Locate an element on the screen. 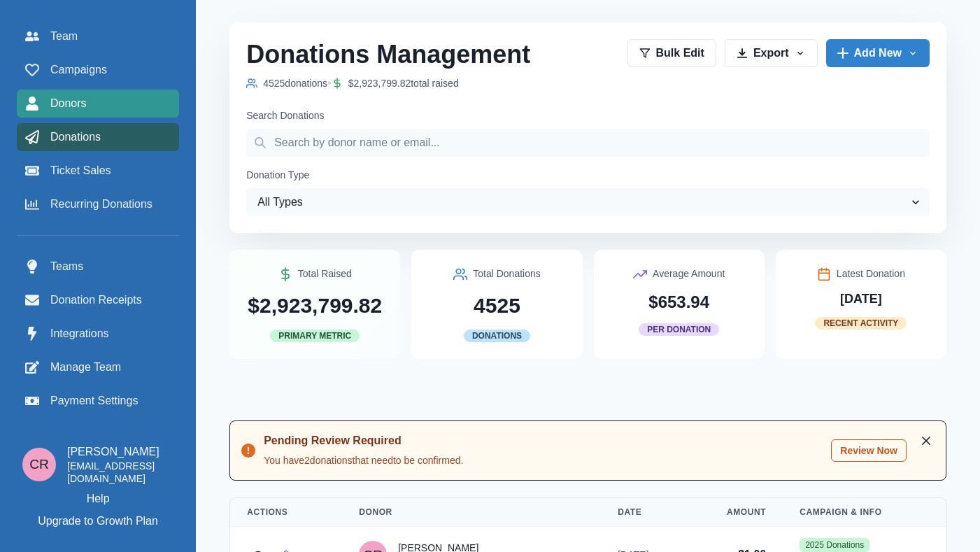 This screenshot has width=980, height=552. button: Close is located at coordinates (926, 441).